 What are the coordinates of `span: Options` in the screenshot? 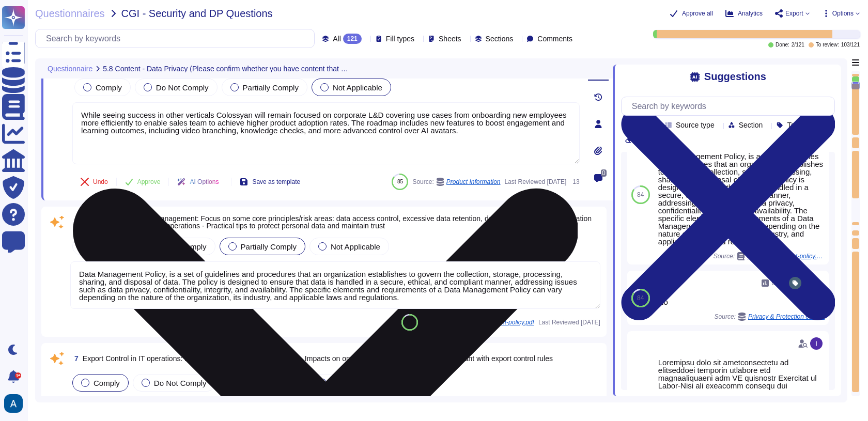 It's located at (843, 13).